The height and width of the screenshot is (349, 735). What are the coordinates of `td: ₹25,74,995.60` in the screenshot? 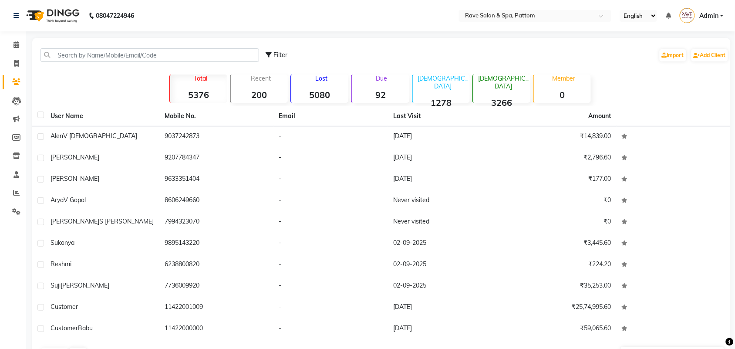 It's located at (559, 308).